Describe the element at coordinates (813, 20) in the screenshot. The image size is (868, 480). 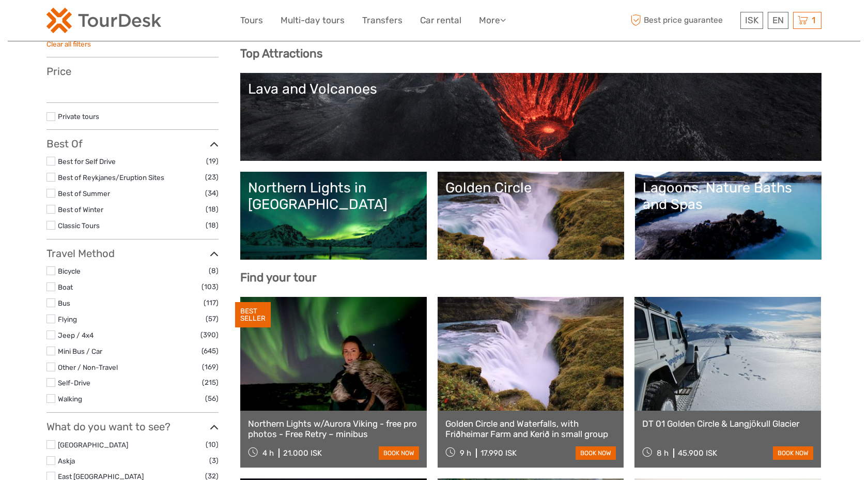
I see `span: 1` at that location.